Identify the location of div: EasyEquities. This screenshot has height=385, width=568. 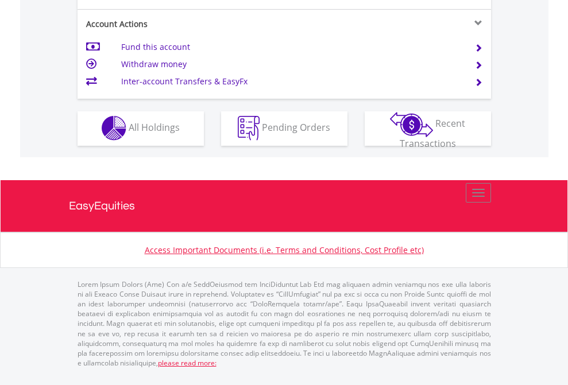
(284, 206).